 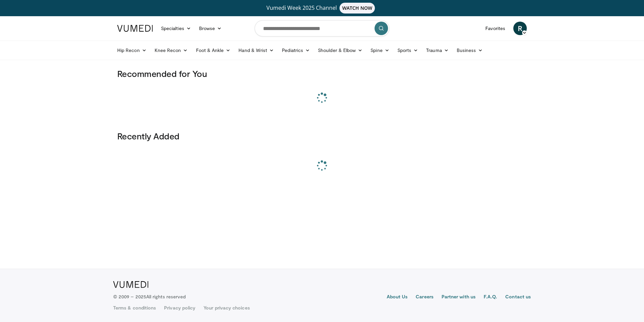 I want to click on span: WATCH NOW, so click(x=358, y=8).